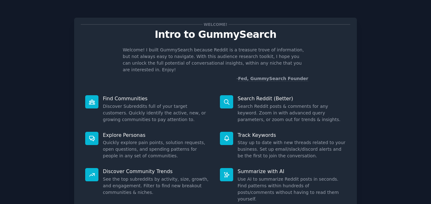 The width and height of the screenshot is (431, 204). Describe the element at coordinates (216, 24) in the screenshot. I see `span: Welcome!` at that location.